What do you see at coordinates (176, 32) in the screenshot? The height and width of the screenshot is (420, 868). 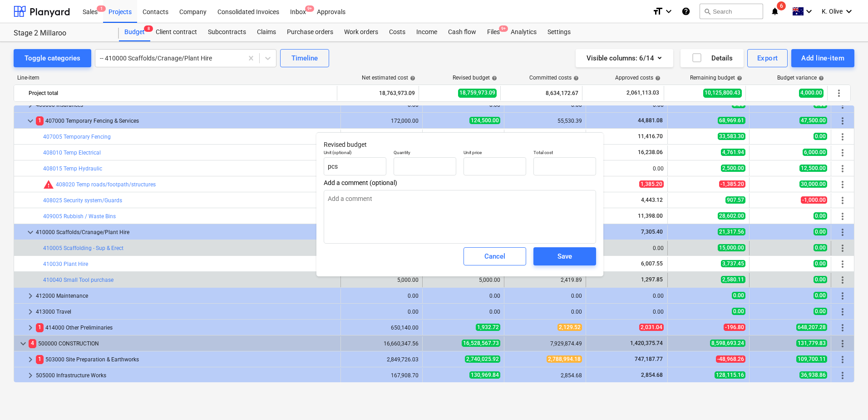 I see `div: Client contract` at bounding box center [176, 32].